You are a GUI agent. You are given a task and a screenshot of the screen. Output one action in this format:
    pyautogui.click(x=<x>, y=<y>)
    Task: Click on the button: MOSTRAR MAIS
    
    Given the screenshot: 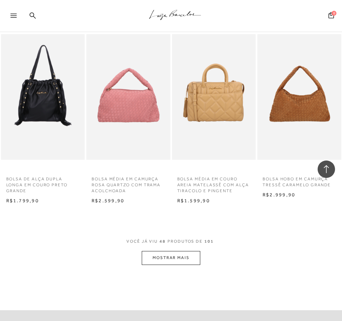 What is the action you would take?
    pyautogui.click(x=171, y=257)
    